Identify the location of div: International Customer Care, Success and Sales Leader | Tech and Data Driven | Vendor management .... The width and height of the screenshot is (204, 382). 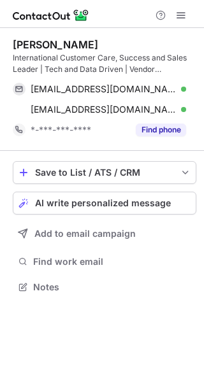
(104, 64).